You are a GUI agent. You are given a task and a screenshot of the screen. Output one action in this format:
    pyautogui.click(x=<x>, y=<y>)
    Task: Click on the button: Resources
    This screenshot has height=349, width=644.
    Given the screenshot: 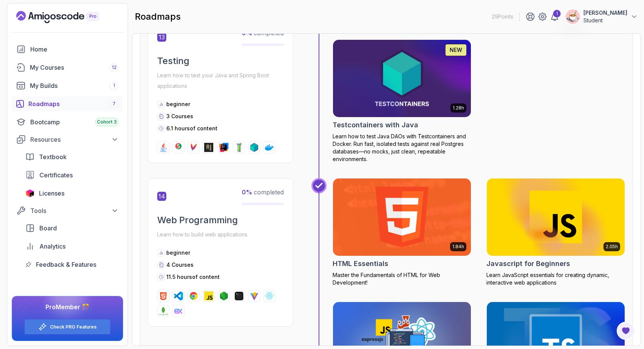 What is the action you would take?
    pyautogui.click(x=67, y=139)
    